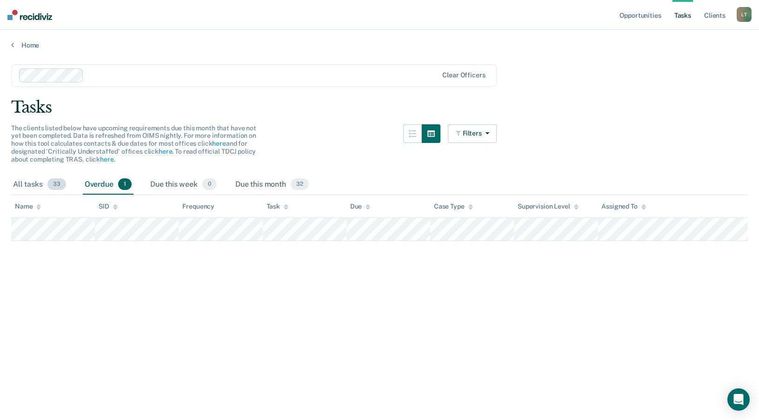 The image size is (759, 420). I want to click on div: Open Intercom Messenger, so click(739, 399).